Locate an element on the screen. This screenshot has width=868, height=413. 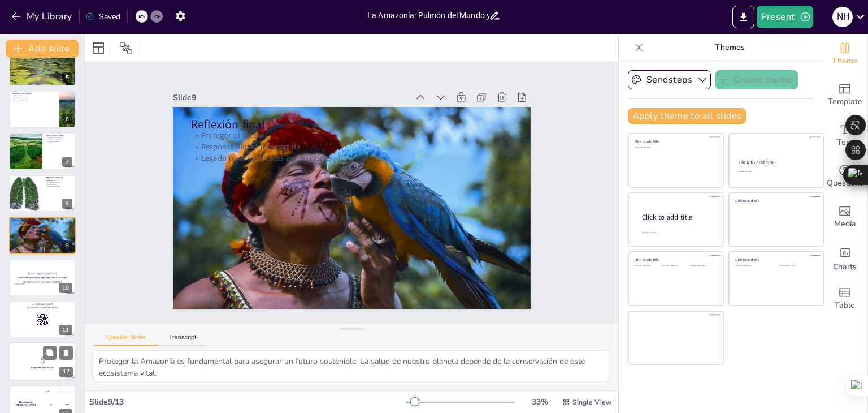
div: Add images, graphics, shapes or video is located at coordinates (845, 217).